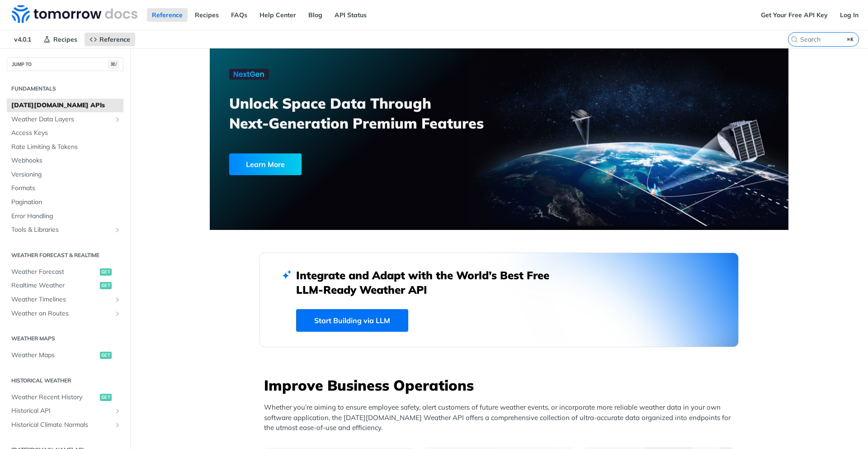 This screenshot has height=449, width=868. What do you see at coordinates (62, 411) in the screenshot?
I see `span: Historical API` at bounding box center [62, 411].